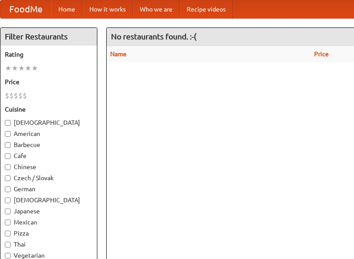 This screenshot has width=354, height=259. I want to click on label: Czech / Slovak, so click(49, 178).